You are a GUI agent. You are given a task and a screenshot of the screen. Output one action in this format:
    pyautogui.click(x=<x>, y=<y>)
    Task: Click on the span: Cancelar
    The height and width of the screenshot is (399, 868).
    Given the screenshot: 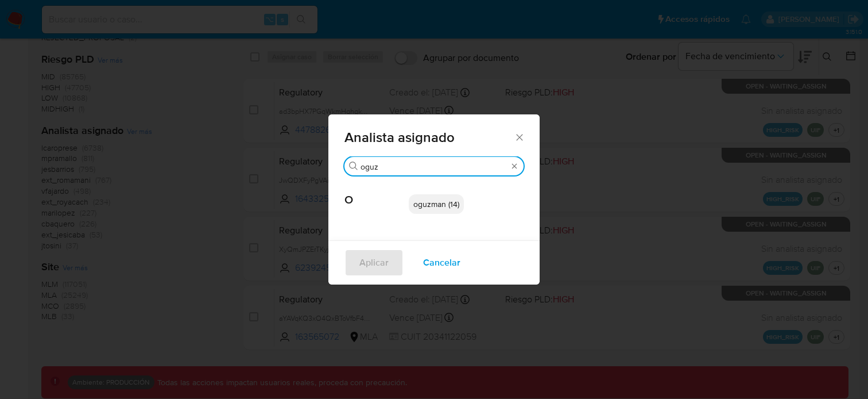 What is the action you would take?
    pyautogui.click(x=442, y=263)
    